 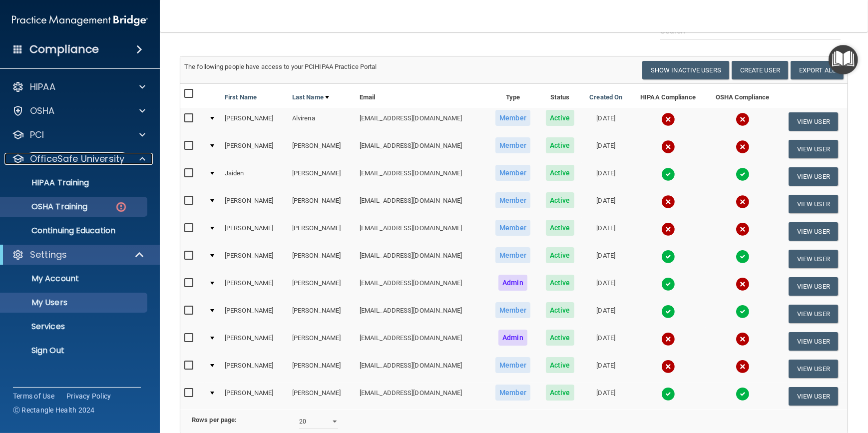 I want to click on a: Settings, so click(x=79, y=255).